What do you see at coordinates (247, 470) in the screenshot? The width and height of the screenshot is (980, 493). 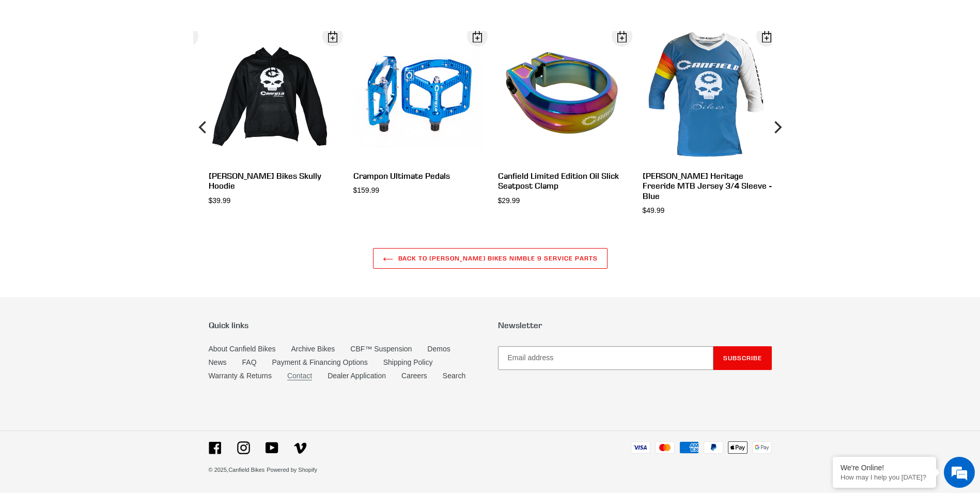 I see `a: Canfield Bikes` at bounding box center [247, 470].